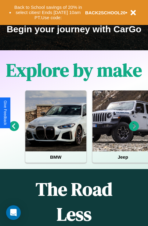  I want to click on div: Open Intercom Messenger, so click(13, 213).